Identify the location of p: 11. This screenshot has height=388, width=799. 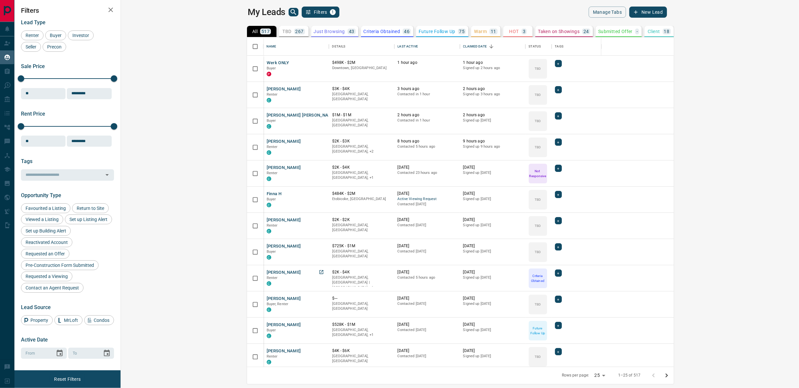
(494, 31).